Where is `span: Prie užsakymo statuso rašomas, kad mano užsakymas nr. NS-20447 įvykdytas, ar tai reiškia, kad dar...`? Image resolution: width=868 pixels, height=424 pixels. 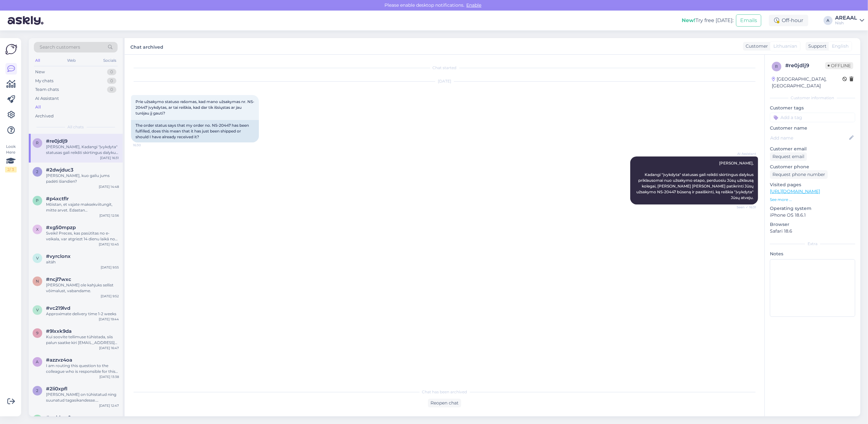 span: Prie užsakymo statuso rašomas, kad mano užsakymas nr. NS-20447 įvykdytas, ar tai reiškia, kad dar... is located at coordinates (195, 107).